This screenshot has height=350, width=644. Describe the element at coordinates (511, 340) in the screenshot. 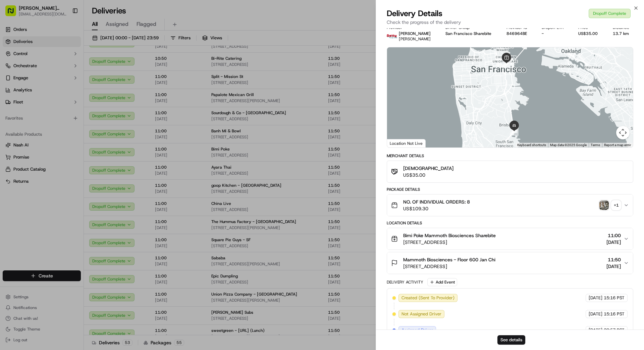

I see `button: See details` at that location.